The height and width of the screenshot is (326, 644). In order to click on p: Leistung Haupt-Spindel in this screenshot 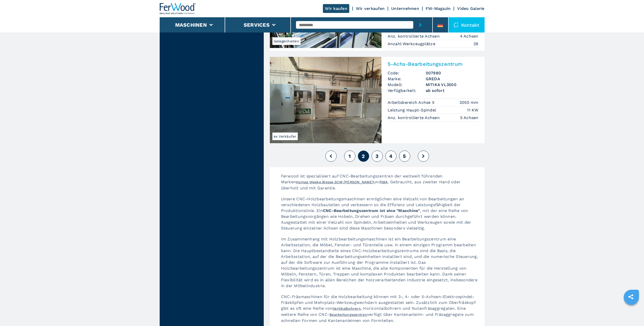, I will do `click(412, 110)`.